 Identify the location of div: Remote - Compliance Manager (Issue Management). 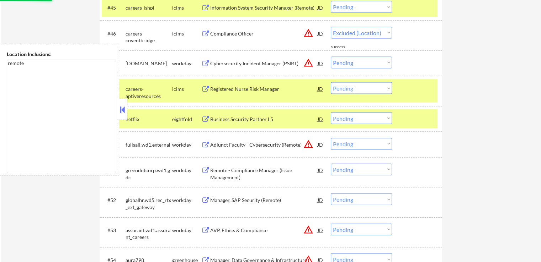
(264, 174).